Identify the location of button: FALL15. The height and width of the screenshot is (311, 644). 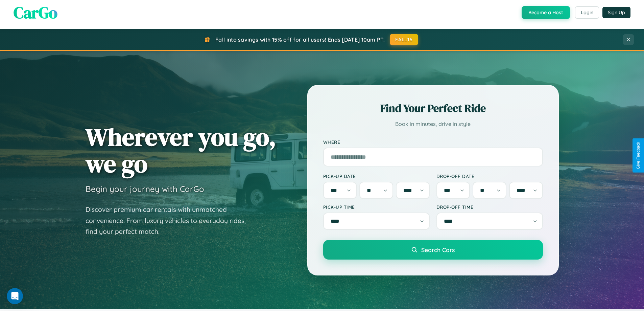
(404, 39).